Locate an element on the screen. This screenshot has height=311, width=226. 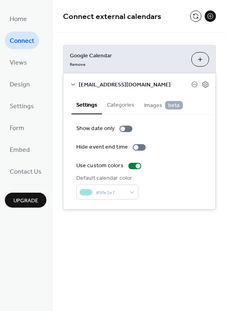
span: Contact Us is located at coordinates (25, 172).